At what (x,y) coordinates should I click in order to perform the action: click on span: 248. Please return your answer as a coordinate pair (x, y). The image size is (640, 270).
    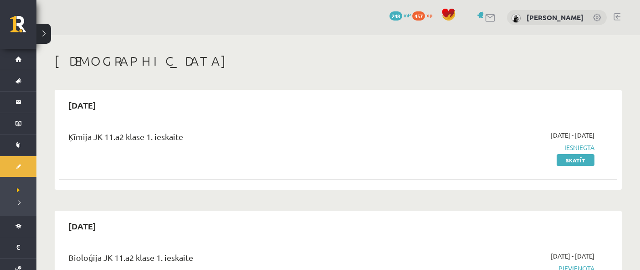
    Looking at the image, I should click on (396, 16).